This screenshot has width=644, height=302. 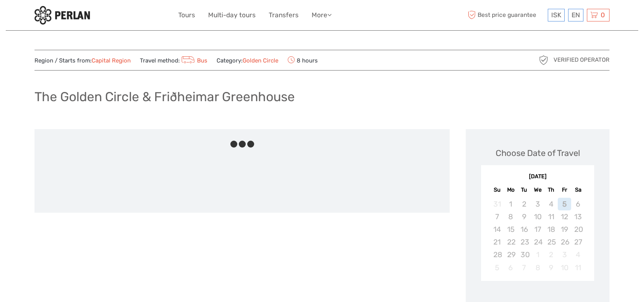 I want to click on div: Not available Friday, September 12th, 2025, so click(x=564, y=217).